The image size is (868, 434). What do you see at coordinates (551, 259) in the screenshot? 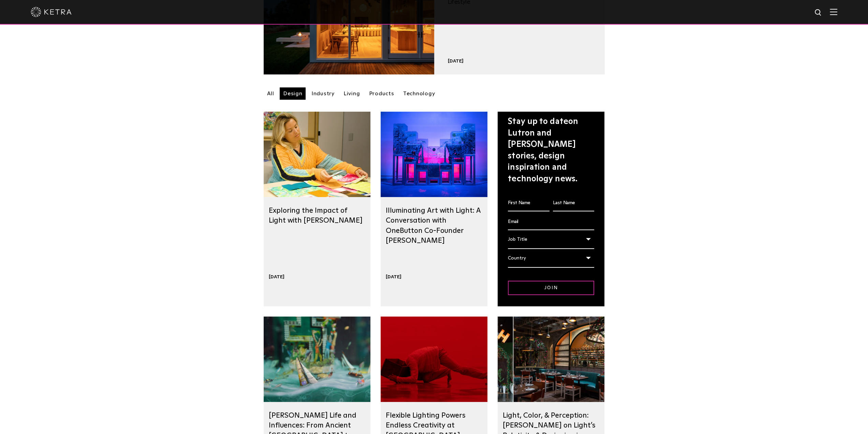
I see `div: Country` at bounding box center [551, 259].